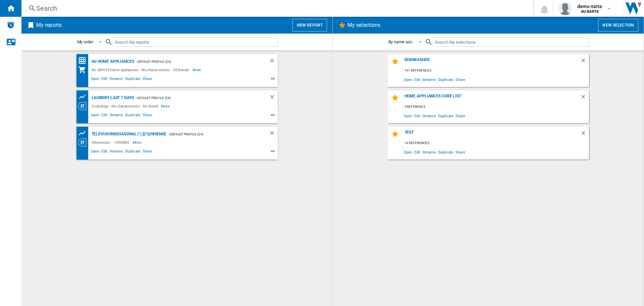 The height and width of the screenshot is (306, 644). I want to click on b: AU NARTA, so click(590, 12).